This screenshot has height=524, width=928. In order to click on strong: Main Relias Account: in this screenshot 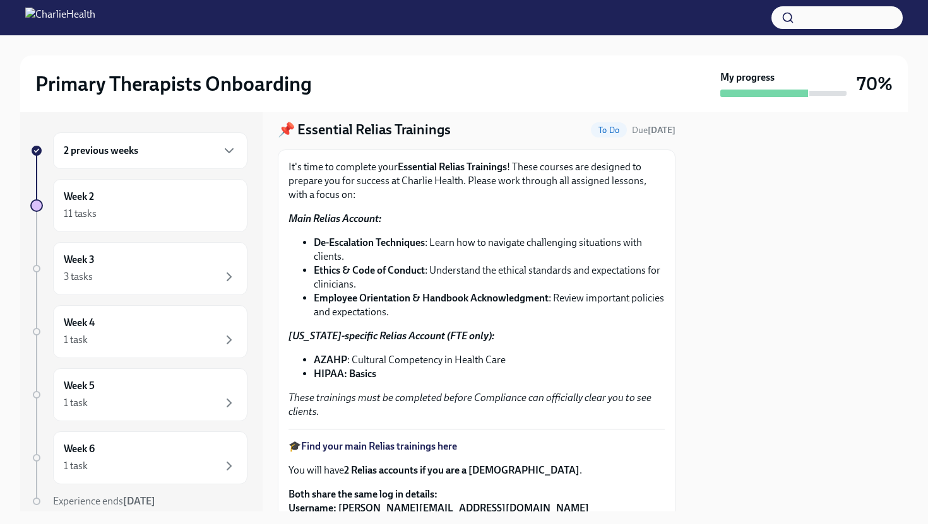, I will do `click(335, 218)`.